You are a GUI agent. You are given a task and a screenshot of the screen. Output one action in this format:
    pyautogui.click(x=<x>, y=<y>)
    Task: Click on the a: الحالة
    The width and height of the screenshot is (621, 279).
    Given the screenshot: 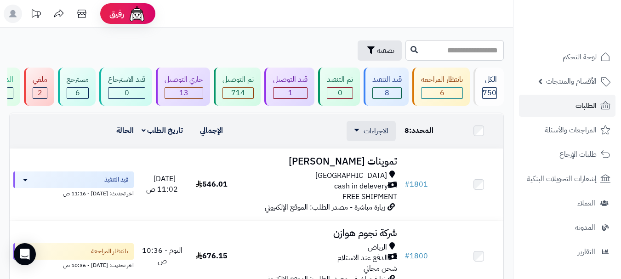 What is the action you would take?
    pyautogui.click(x=125, y=131)
    